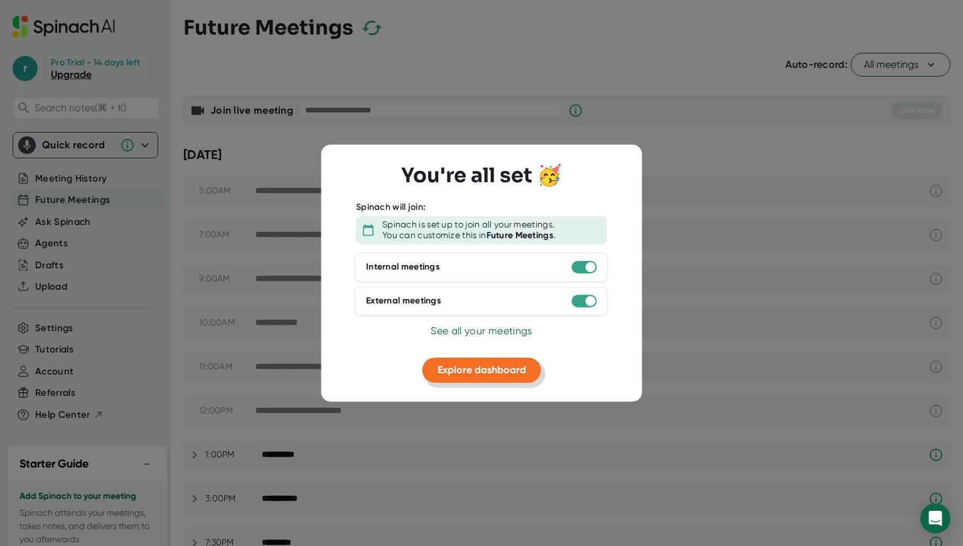  What do you see at coordinates (936, 518) in the screenshot?
I see `div: Open Intercom Messenger` at bounding box center [936, 518].